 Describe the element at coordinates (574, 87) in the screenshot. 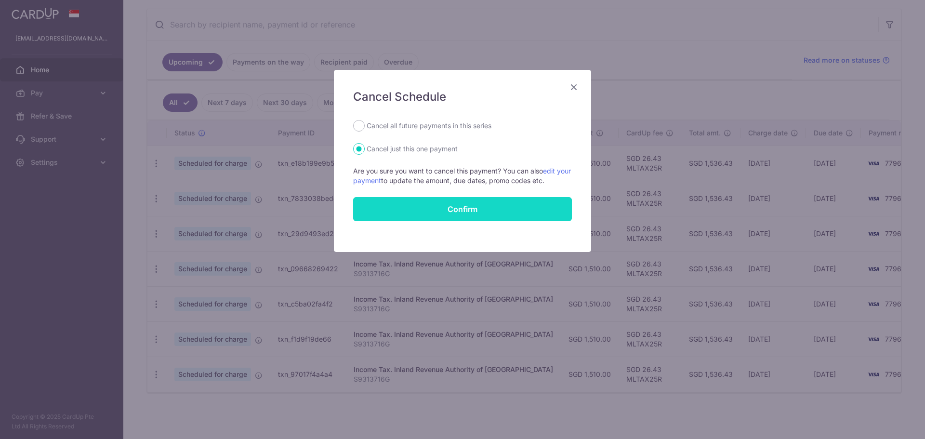

I see `button: Close` at that location.